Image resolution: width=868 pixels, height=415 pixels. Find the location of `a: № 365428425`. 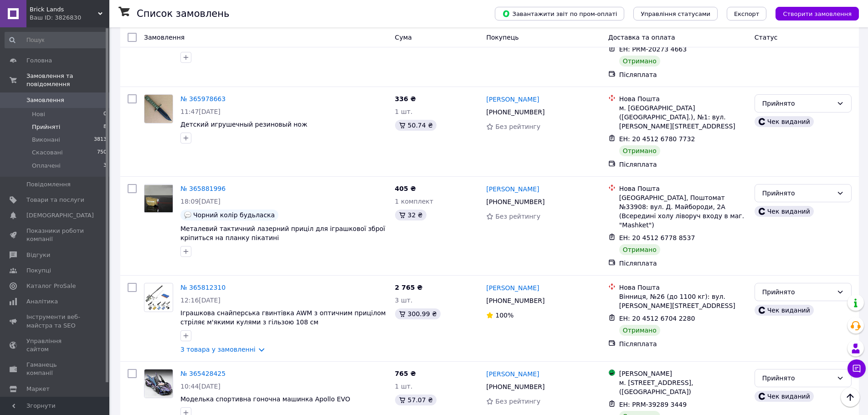

a: № 365428425 is located at coordinates (203, 374).